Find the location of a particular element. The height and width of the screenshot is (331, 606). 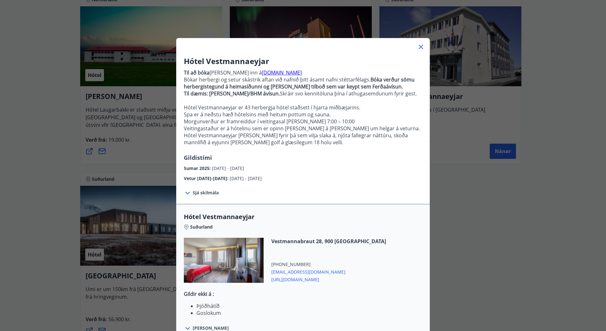

p: Skráir svo kennitöluna þína í athugasemdunum fyrir gest. is located at coordinates (303, 93).